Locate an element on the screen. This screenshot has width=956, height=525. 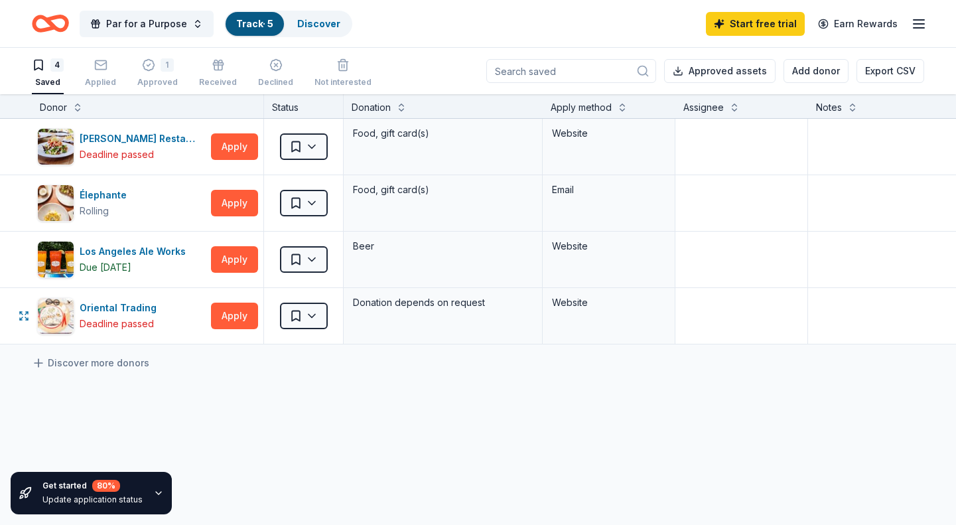
div: Approved is located at coordinates (157, 82).